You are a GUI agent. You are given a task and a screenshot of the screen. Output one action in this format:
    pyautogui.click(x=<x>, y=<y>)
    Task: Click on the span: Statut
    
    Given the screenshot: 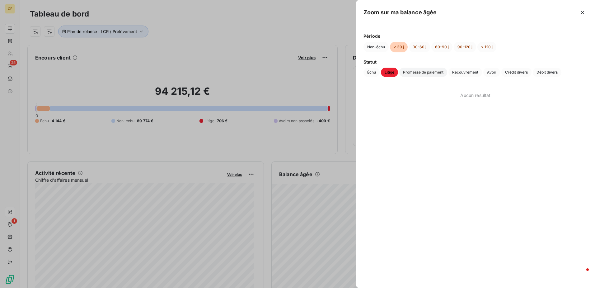 What is the action you would take?
    pyautogui.click(x=476, y=62)
    